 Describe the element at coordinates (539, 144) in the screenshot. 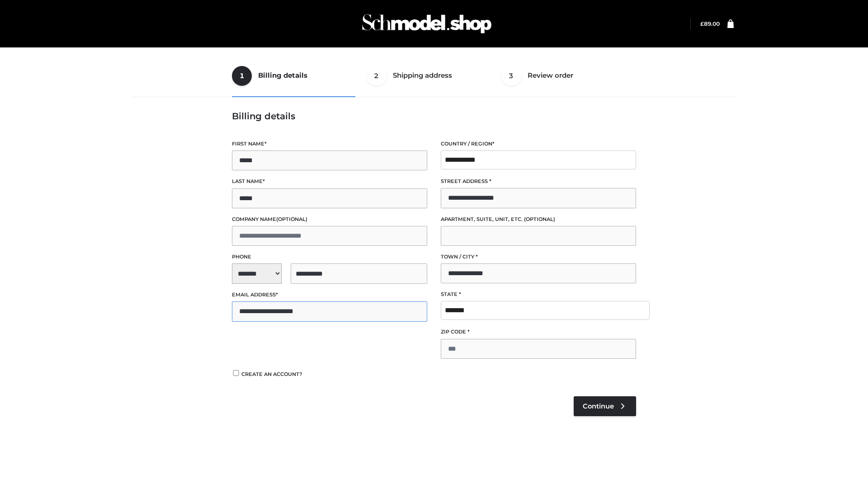

I see `label: Country / Region` at that location.